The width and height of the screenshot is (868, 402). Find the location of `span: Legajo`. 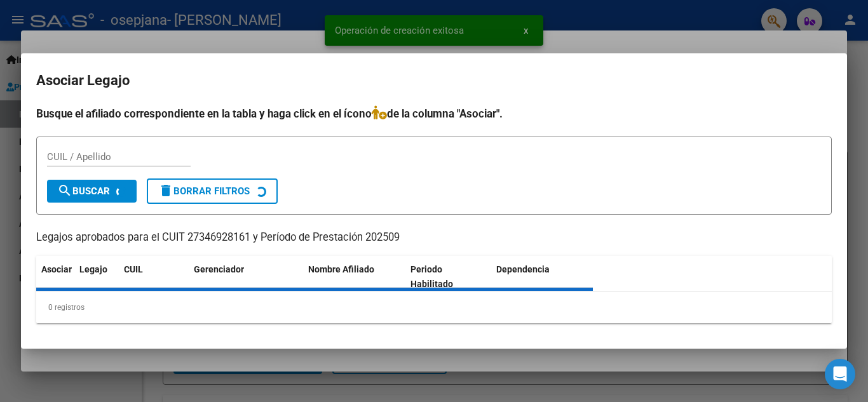

span: Legajo is located at coordinates (93, 270).